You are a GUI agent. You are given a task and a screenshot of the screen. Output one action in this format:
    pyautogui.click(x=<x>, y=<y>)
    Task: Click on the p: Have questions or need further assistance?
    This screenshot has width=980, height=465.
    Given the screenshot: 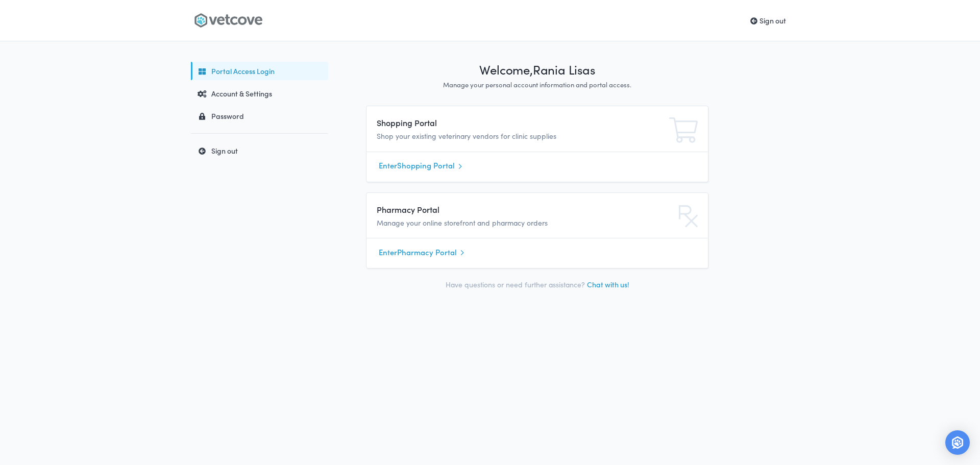 What is the action you would take?
    pyautogui.click(x=537, y=284)
    